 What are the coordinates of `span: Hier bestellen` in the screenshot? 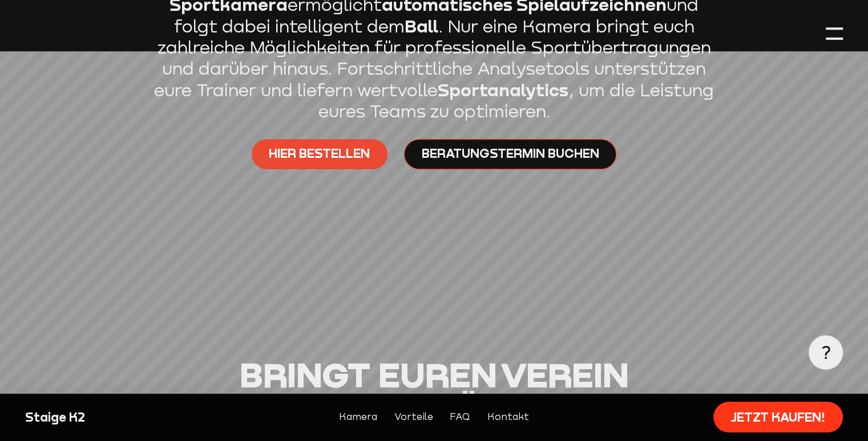 It's located at (319, 154).